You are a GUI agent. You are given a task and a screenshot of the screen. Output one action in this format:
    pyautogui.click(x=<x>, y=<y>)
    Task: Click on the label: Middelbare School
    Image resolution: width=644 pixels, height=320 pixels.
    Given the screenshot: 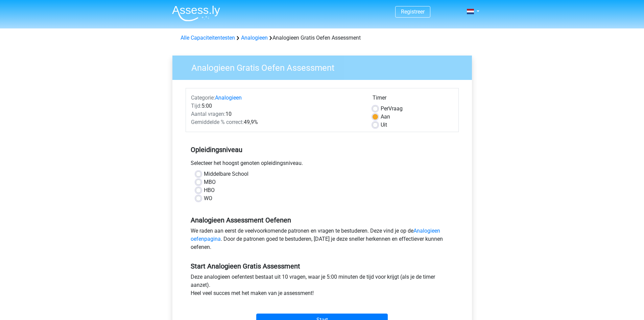 What is the action you would take?
    pyautogui.click(x=227, y=174)
    